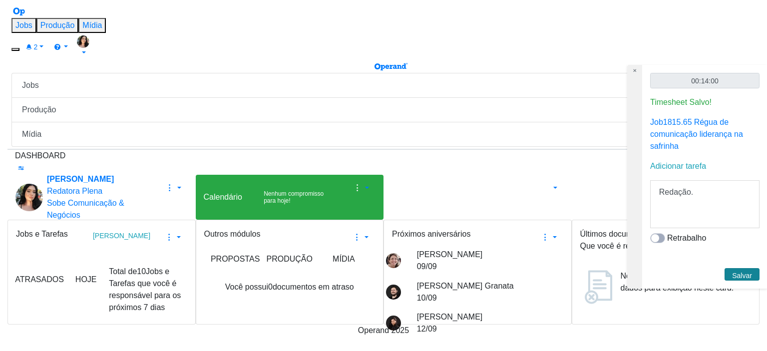 This screenshot has width=767, height=351. Describe the element at coordinates (486, 255) in the screenshot. I see `div: Aline Beatriz Jackisch` at that location.